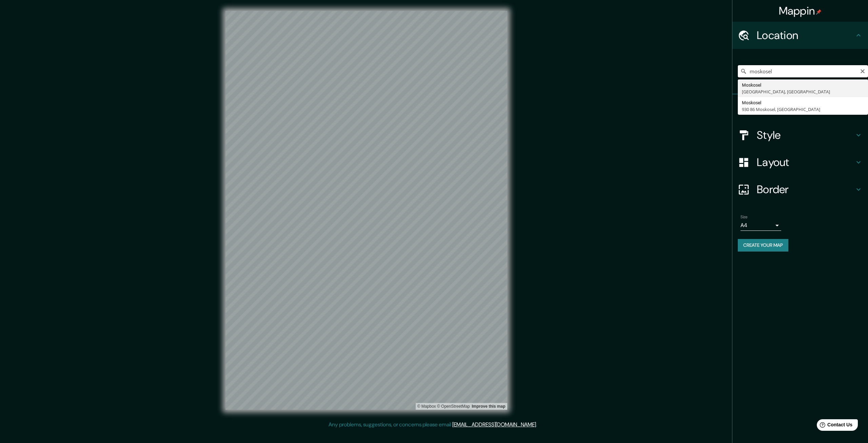 This screenshot has width=868, height=443. Describe the element at coordinates (800, 35) in the screenshot. I see `div: Location` at that location.